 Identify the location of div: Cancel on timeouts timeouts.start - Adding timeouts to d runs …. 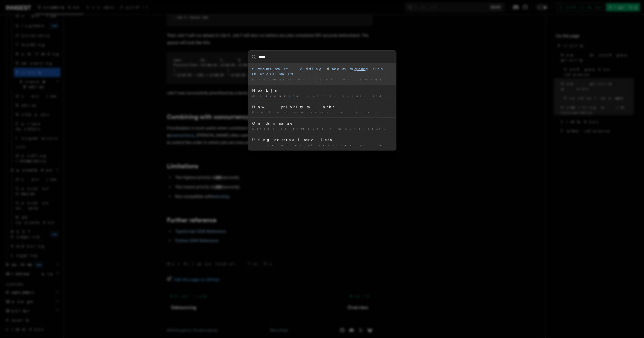
(322, 129).